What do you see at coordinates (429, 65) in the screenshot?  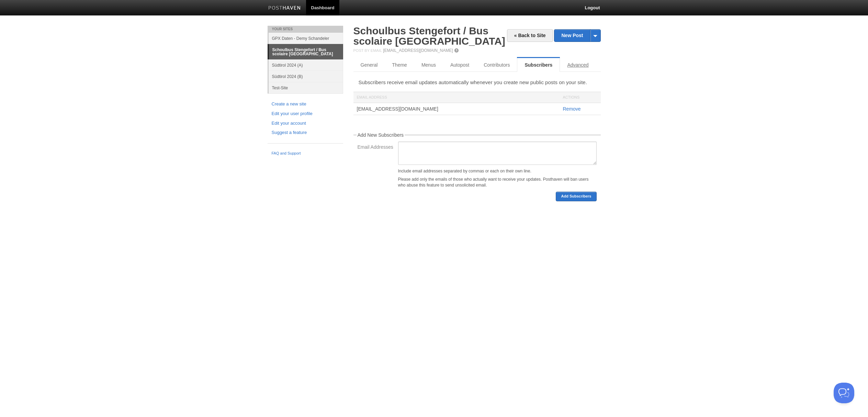 I see `a: Menus` at bounding box center [429, 65].